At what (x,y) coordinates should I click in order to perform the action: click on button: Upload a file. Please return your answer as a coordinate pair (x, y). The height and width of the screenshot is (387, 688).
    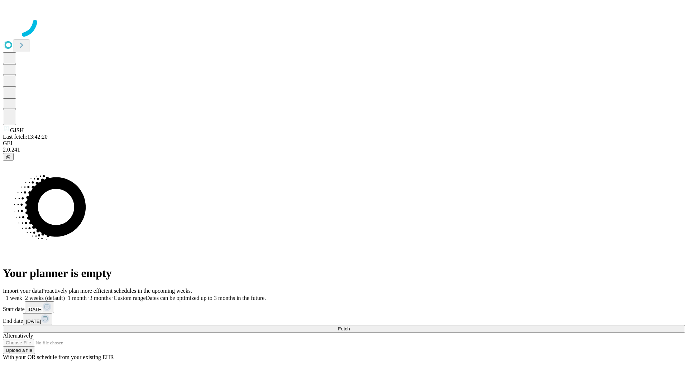
    Looking at the image, I should click on (19, 350).